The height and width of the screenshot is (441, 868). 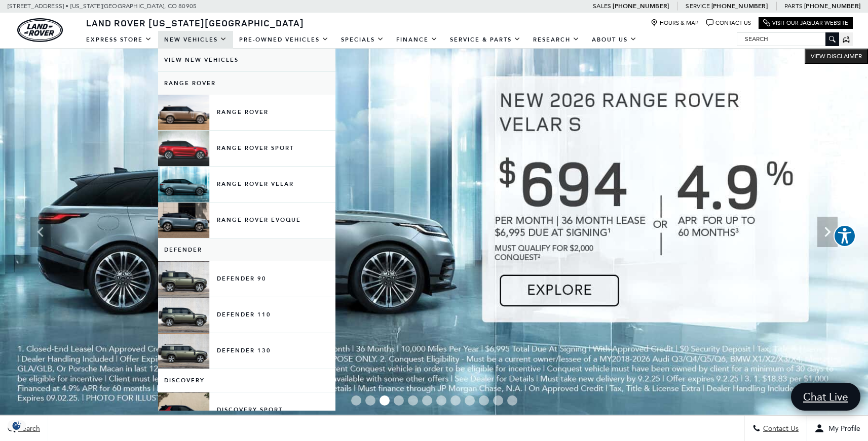 I want to click on a: New Vehicles, so click(x=196, y=39).